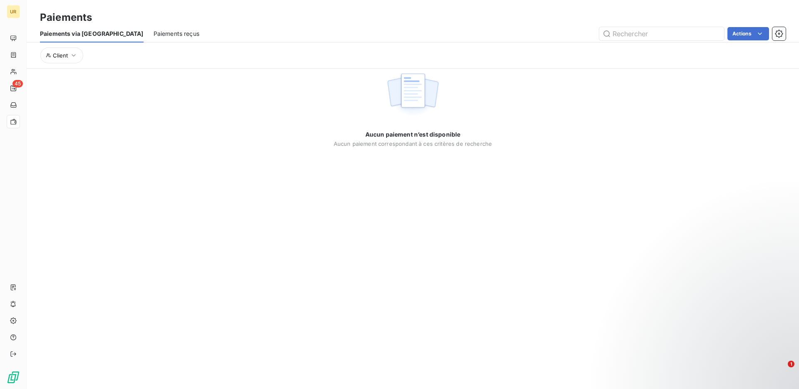 The height and width of the screenshot is (389, 799). Describe the element at coordinates (13, 12) in the screenshot. I see `div: UR` at that location.